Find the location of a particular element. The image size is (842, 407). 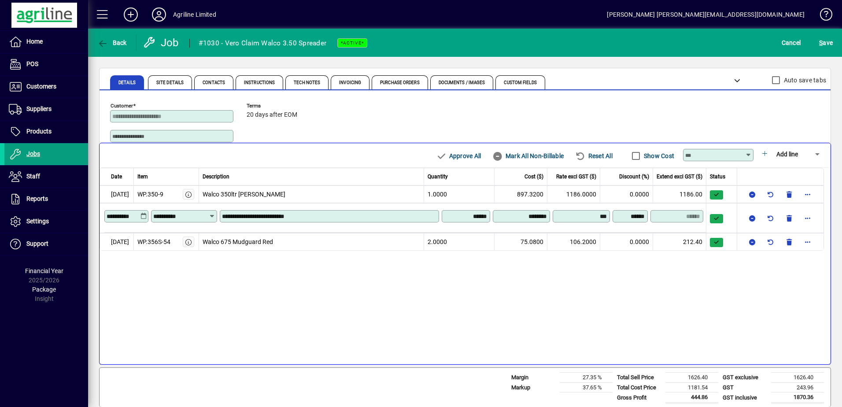

span: Reset All is located at coordinates (594, 156).